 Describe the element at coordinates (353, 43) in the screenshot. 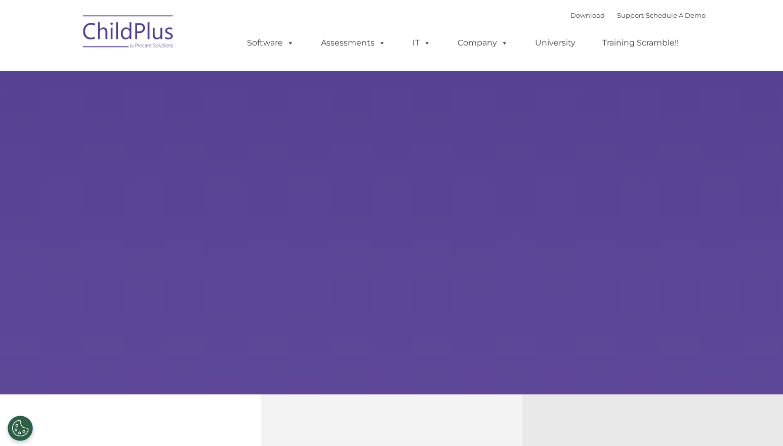

I see `a: Assessments` at that location.